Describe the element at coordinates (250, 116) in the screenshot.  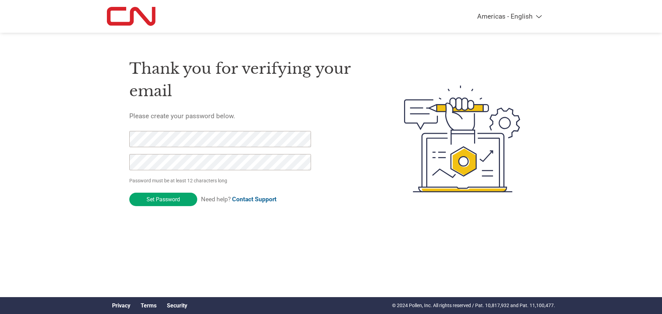
I see `h5: Please create your password below.` at that location.